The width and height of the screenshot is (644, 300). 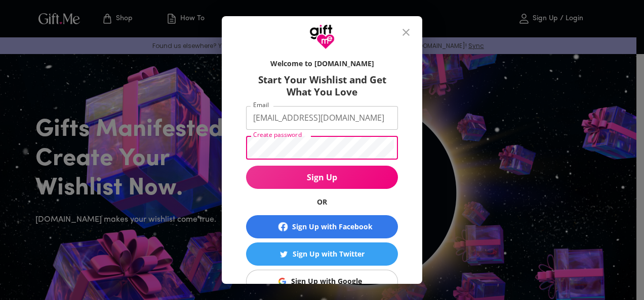 What do you see at coordinates (322, 178) in the screenshot?
I see `span: Sign Up` at bounding box center [322, 178].